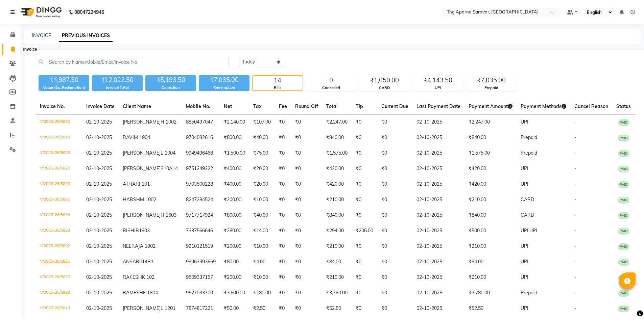 This screenshot has height=319, width=644. Describe the element at coordinates (59, 200) in the screenshot. I see `td: V/2025-26/5825` at that location.